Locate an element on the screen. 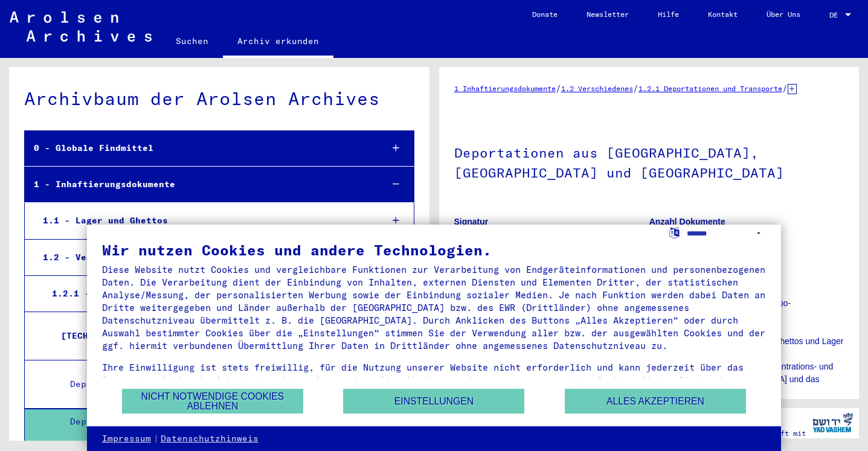  div: 1 - Inhaftierungsdokumente is located at coordinates (199, 184).